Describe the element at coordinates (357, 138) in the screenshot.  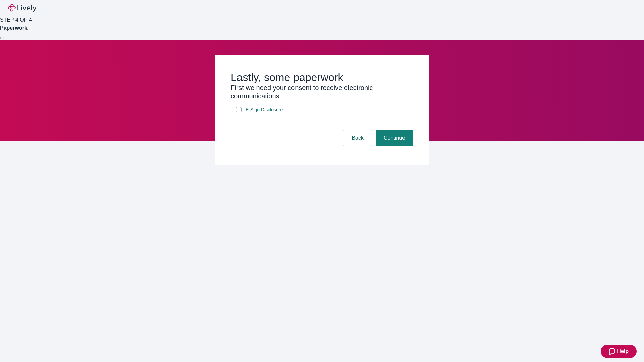
I see `button: Back` at that location.